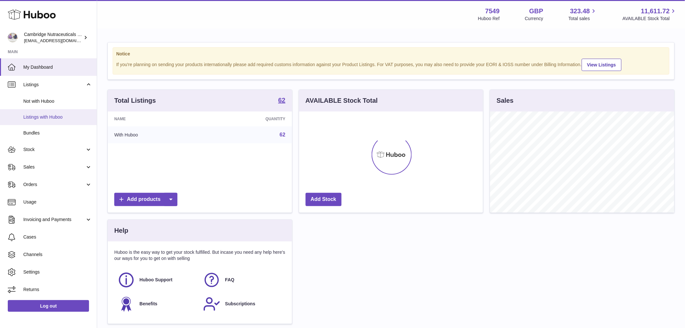 The image size is (685, 328). I want to click on span: 323.48, so click(580, 11).